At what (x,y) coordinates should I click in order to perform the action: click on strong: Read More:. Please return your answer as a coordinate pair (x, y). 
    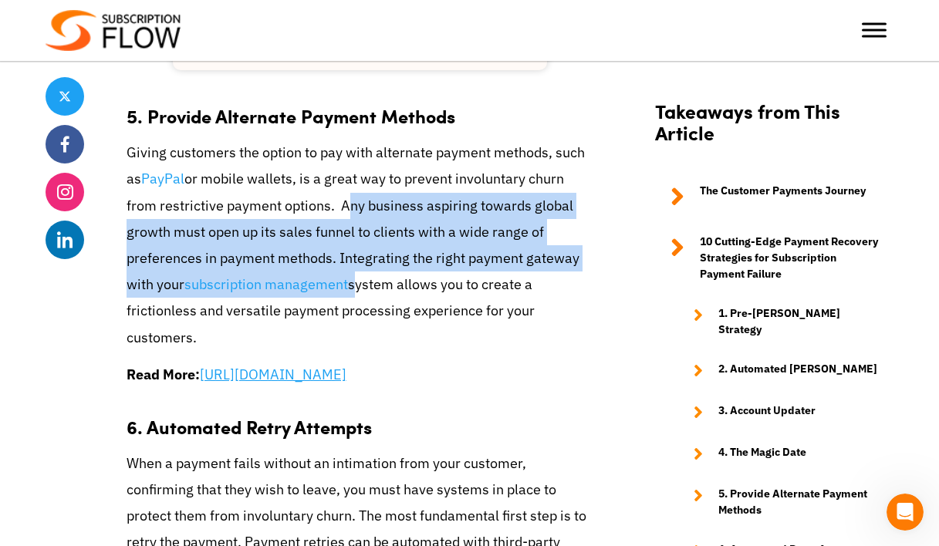
    Looking at the image, I should click on (163, 374).